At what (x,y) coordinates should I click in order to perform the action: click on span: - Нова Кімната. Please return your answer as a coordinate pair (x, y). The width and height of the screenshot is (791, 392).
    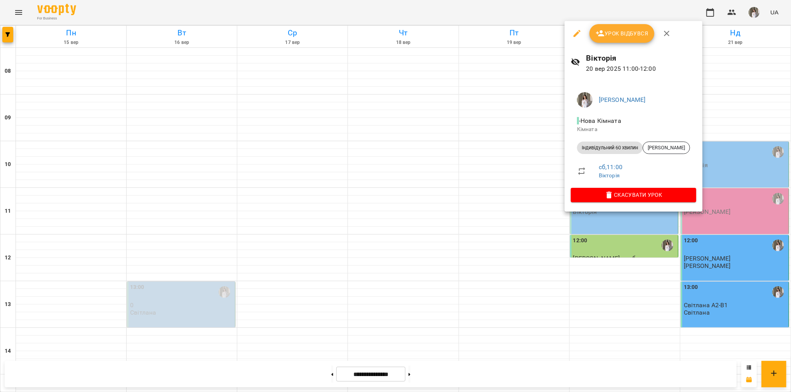
    Looking at the image, I should click on (600, 120).